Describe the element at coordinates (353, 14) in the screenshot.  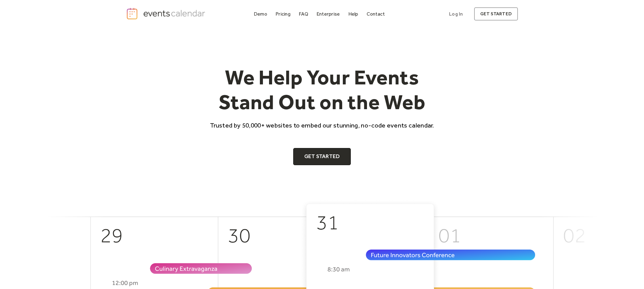
I see `a: Help` at that location.